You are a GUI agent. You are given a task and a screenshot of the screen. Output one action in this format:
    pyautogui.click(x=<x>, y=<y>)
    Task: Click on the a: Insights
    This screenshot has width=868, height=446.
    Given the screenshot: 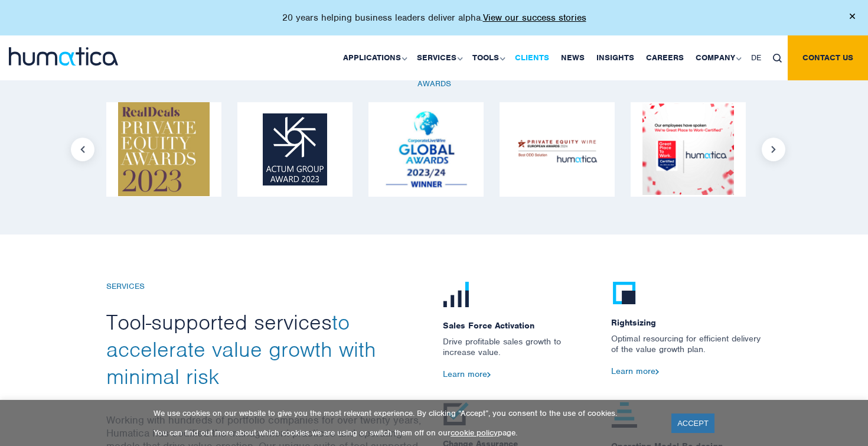 What is the action you would take?
    pyautogui.click(x=615, y=58)
    